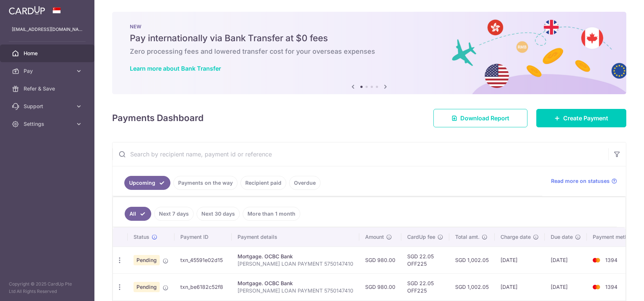 This screenshot has width=644, height=301. What do you see at coordinates (581, 118) in the screenshot?
I see `a: Create Payment` at bounding box center [581, 118].